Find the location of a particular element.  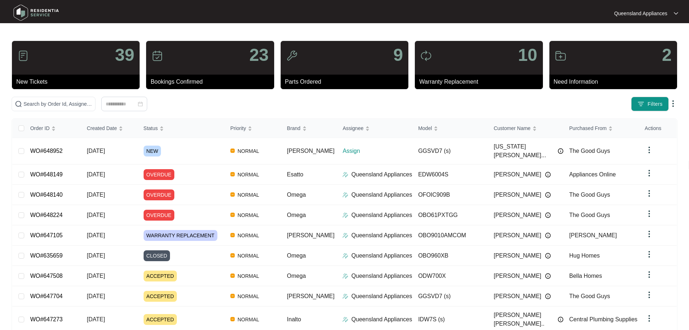

span: Central Plumbing Supplies is located at coordinates (603, 319).